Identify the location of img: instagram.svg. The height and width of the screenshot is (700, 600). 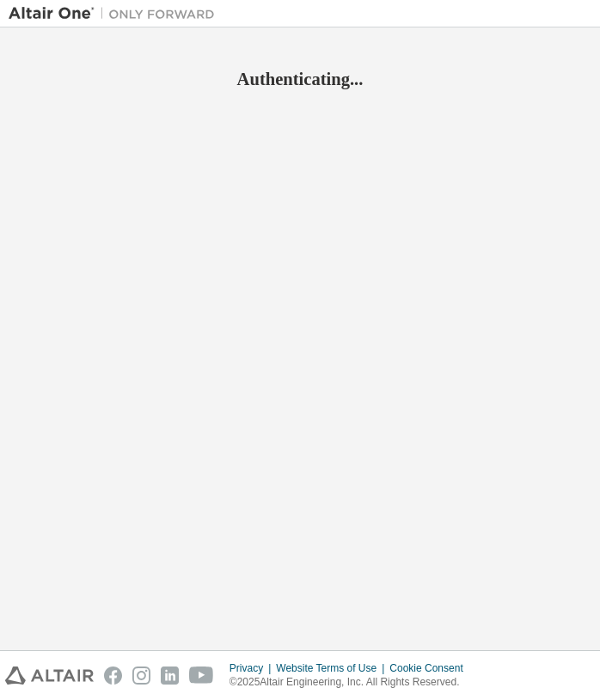
(141, 675).